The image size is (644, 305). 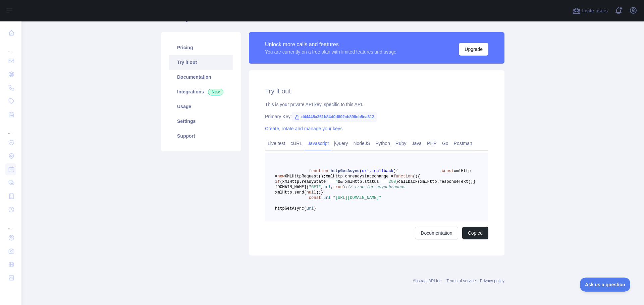 What do you see at coordinates (461, 281) in the screenshot?
I see `a: Terms of service` at bounding box center [461, 281].